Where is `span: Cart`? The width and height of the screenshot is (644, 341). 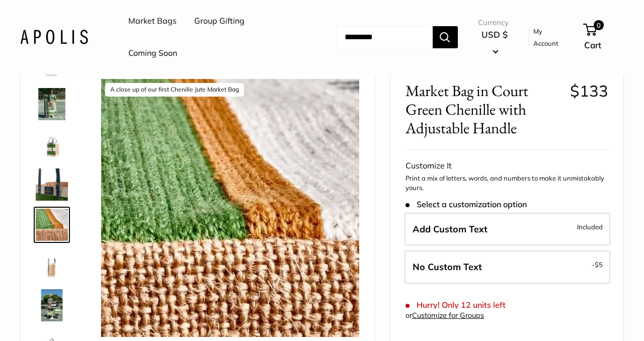
span: Cart is located at coordinates (593, 45).